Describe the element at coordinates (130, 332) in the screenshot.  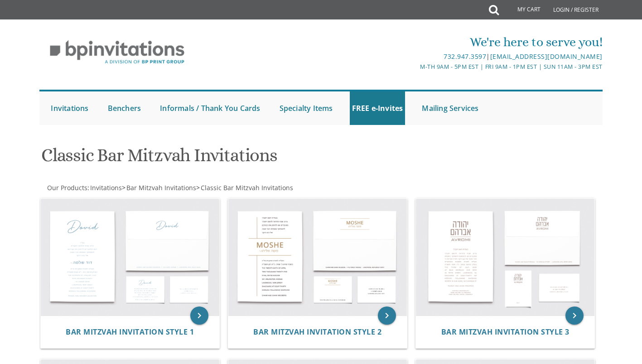
I see `span: Bar Mitzvah Invitation Style 1` at that location.